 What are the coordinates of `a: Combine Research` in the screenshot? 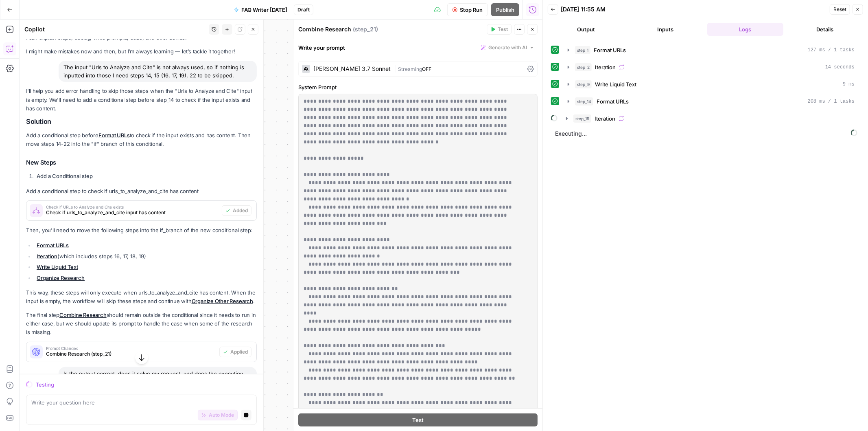 It's located at (83, 314).